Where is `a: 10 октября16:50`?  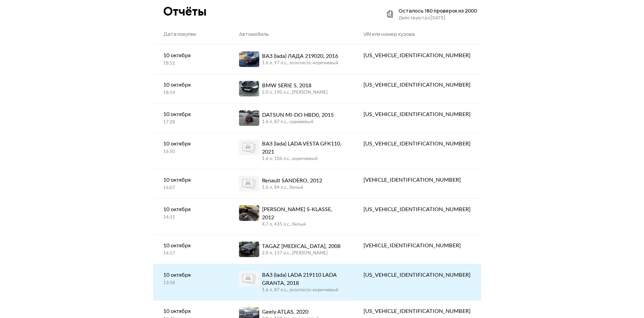
a: 10 октября16:50 is located at coordinates (191, 147).